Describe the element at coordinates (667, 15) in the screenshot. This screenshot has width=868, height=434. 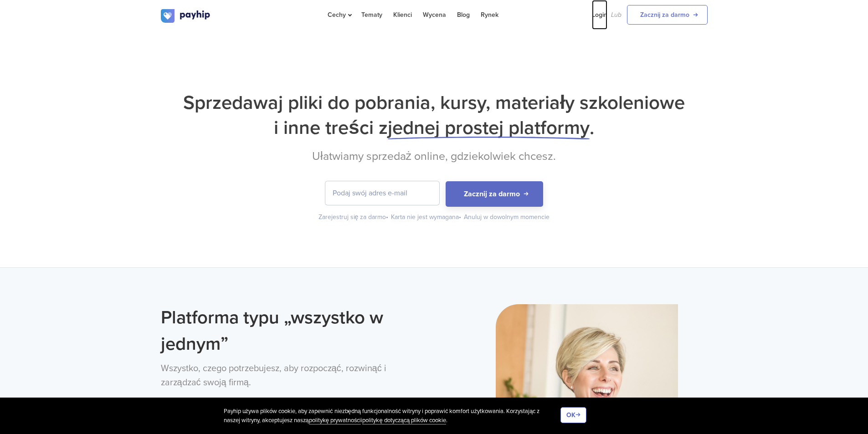
I see `a: Zacznij za darmo` at that location.